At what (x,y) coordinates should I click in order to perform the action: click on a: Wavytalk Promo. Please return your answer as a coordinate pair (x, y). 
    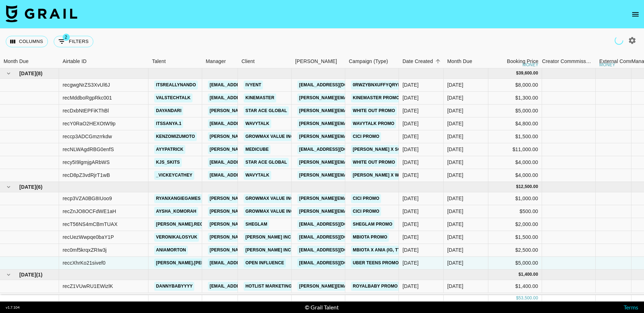
    Looking at the image, I should click on (374, 124).